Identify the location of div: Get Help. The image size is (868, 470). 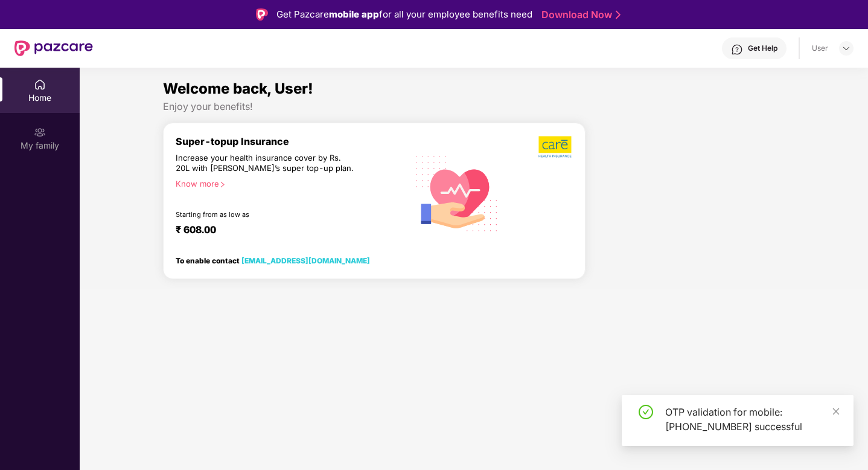
(762, 48).